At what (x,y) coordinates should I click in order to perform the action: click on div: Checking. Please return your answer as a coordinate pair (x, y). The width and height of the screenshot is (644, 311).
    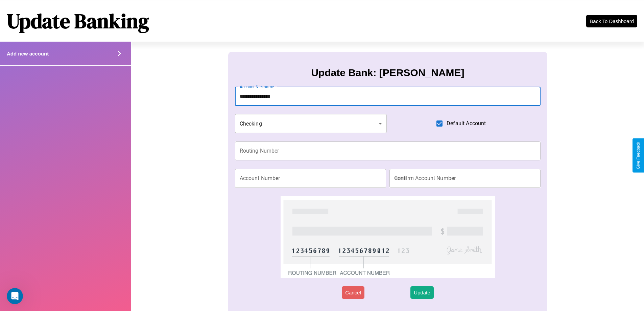
    Looking at the image, I should click on (311, 124).